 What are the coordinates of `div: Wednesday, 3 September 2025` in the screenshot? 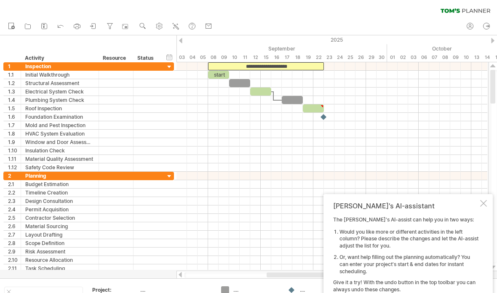 It's located at (181, 57).